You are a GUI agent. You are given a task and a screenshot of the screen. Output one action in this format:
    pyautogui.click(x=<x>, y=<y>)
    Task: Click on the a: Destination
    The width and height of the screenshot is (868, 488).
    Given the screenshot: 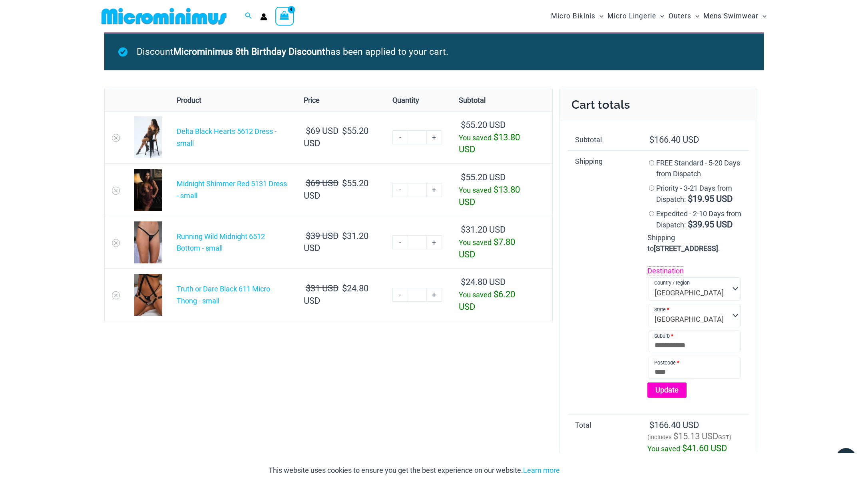 What is the action you would take?
    pyautogui.click(x=666, y=271)
    